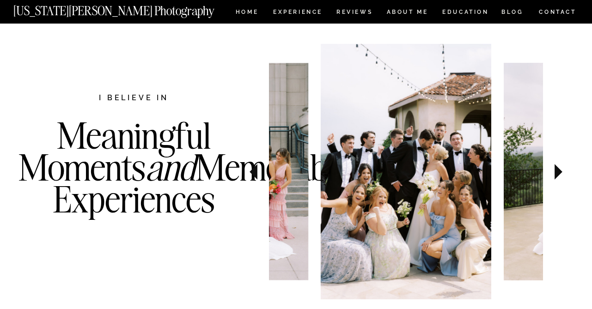 This screenshot has height=309, width=592. Describe the element at coordinates (134, 98) in the screenshot. I see `h2: I believe in` at that location.